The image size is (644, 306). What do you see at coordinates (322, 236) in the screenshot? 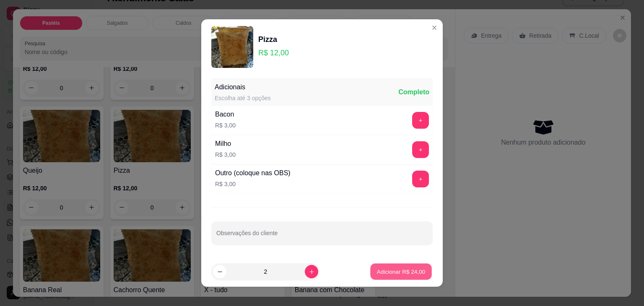
I see `input: Observações do cliente` at bounding box center [322, 236].